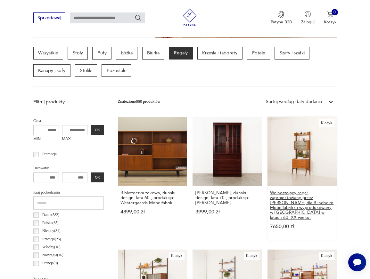 This screenshot has width=370, height=279. I want to click on button: Zaloguj, so click(308, 18).